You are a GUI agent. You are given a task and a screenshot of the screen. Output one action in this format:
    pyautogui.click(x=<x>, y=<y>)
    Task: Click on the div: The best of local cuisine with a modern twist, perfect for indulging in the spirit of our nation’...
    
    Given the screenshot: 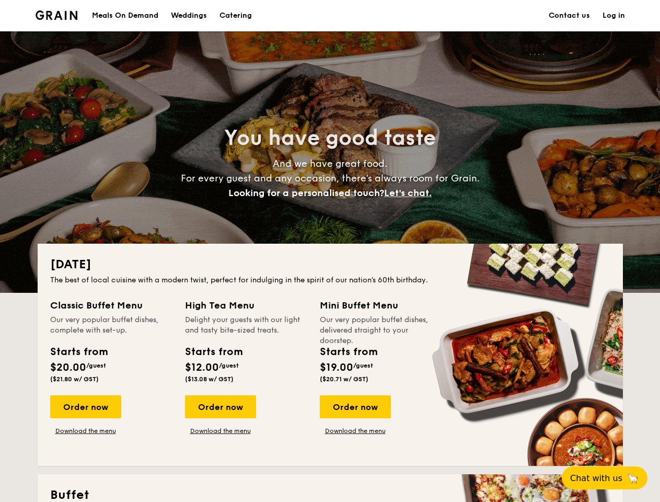 What is the action you would take?
    pyautogui.click(x=330, y=280)
    